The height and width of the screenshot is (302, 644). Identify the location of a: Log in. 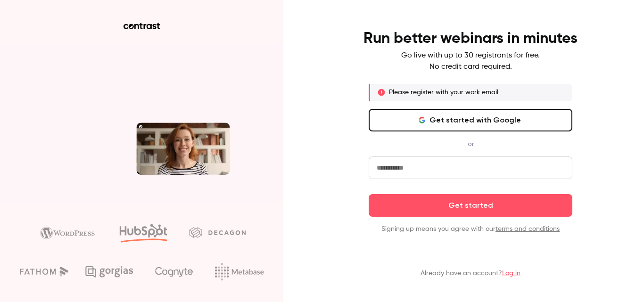
(511, 274).